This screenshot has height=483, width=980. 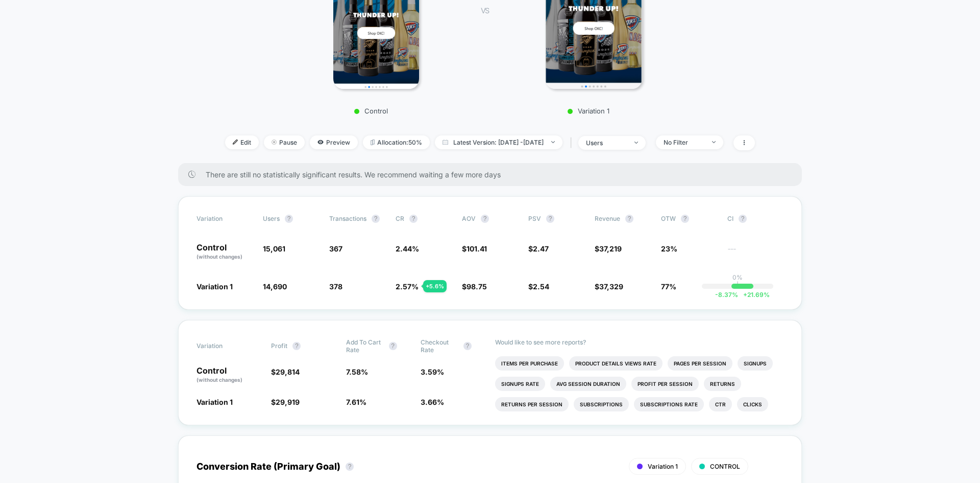 I want to click on p: Would like to see more reports?, so click(x=639, y=342).